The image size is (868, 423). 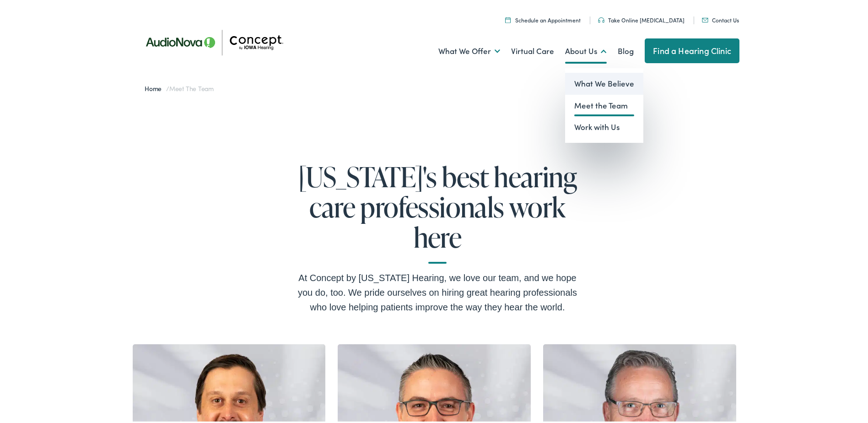 I want to click on a: Find a Hearing Clinic, so click(x=692, y=49).